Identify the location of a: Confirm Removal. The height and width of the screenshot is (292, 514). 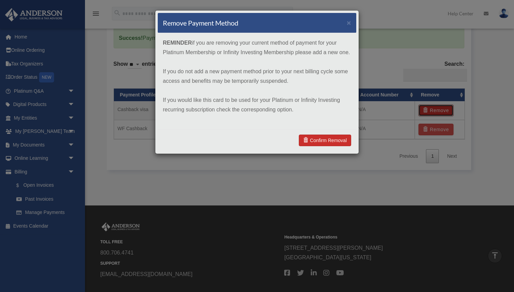
(325, 140).